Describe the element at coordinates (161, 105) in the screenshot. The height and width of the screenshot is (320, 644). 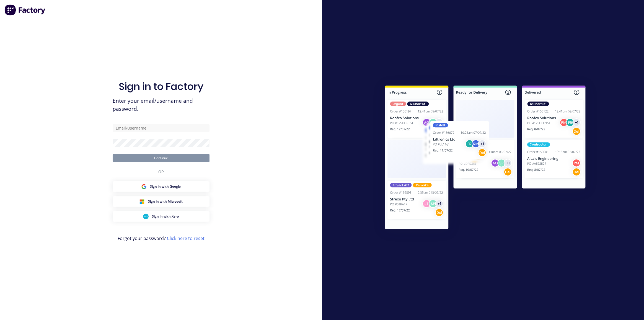
I see `span: Enter your email/username and password.` at that location.